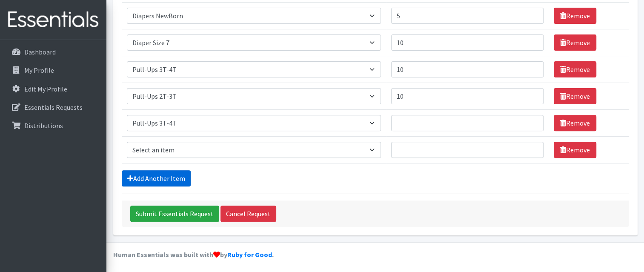  Describe the element at coordinates (45, 89) in the screenshot. I see `p: Edit My Profile` at that location.